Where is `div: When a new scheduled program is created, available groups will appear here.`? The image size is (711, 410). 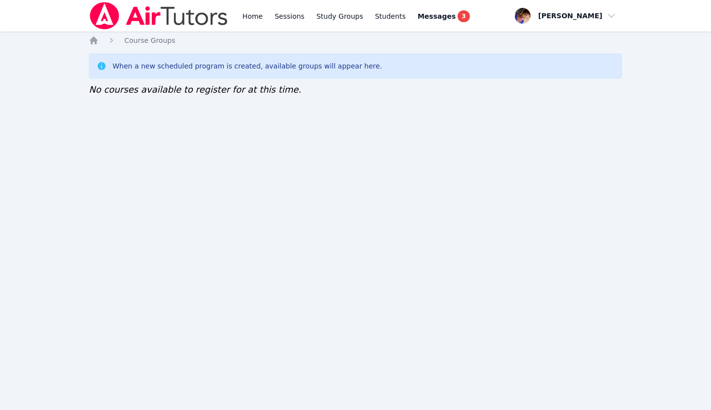 div: When a new scheduled program is created, available groups will appear here. is located at coordinates (247, 66).